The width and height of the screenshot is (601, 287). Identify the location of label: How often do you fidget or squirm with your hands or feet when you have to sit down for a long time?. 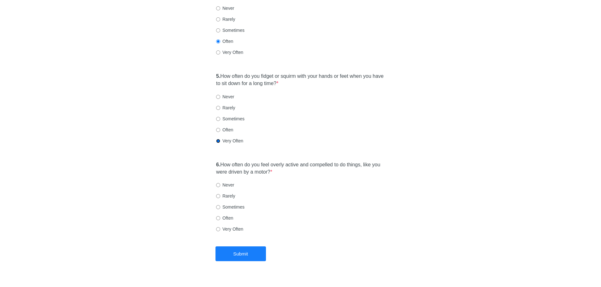
(300, 80).